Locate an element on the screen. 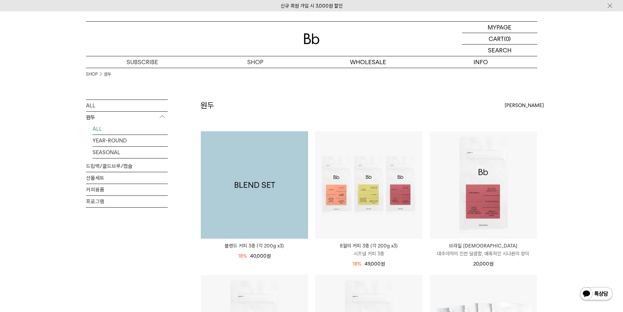 The image size is (623, 312). p: SHOP is located at coordinates (255, 62).